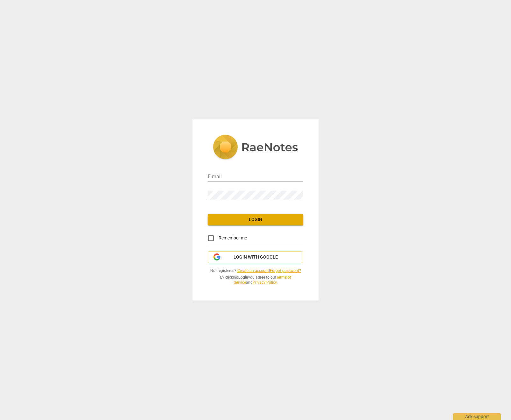  I want to click on span: Login, so click(256, 220).